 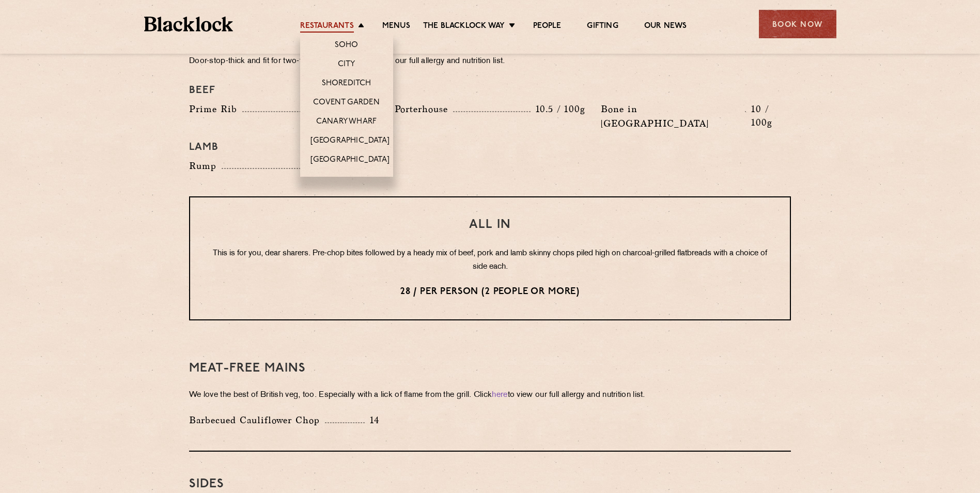 I want to click on p: This is for you, dear sharers. Pre-chop bites followed by a heady mix of beef, pork and lamb skin..., so click(x=490, y=260).